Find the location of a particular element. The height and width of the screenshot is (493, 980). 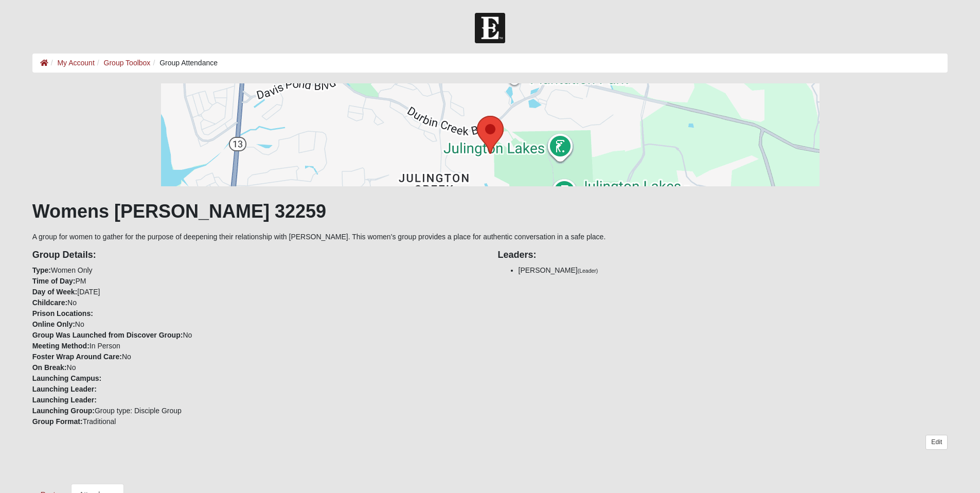

a: My Account is located at coordinates (75, 63).